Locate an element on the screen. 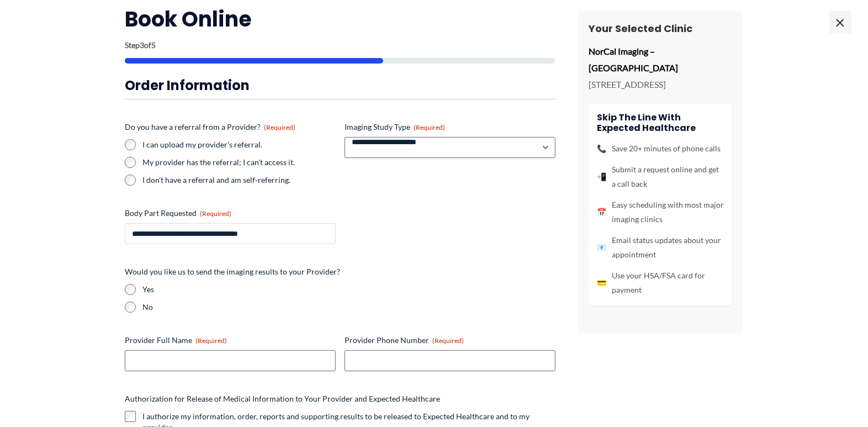  label: Provider Full Name is located at coordinates (230, 340).